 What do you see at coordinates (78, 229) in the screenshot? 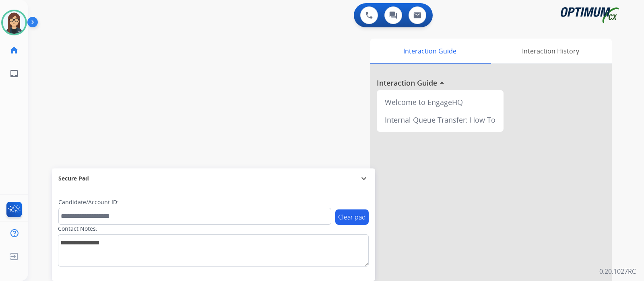
I see `label: Contact Notes:` at bounding box center [78, 229].